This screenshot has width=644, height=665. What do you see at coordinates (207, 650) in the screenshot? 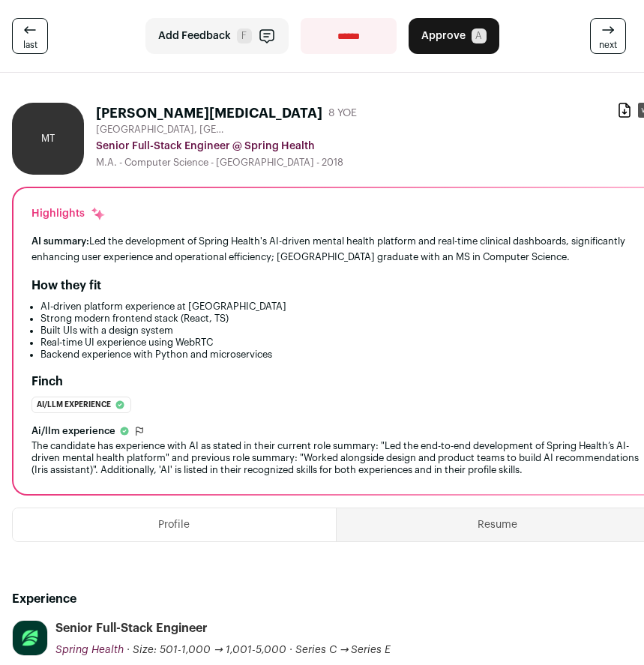
I see `span: · Size: 501-1,000 → 1,001-5,000` at bounding box center [207, 650].